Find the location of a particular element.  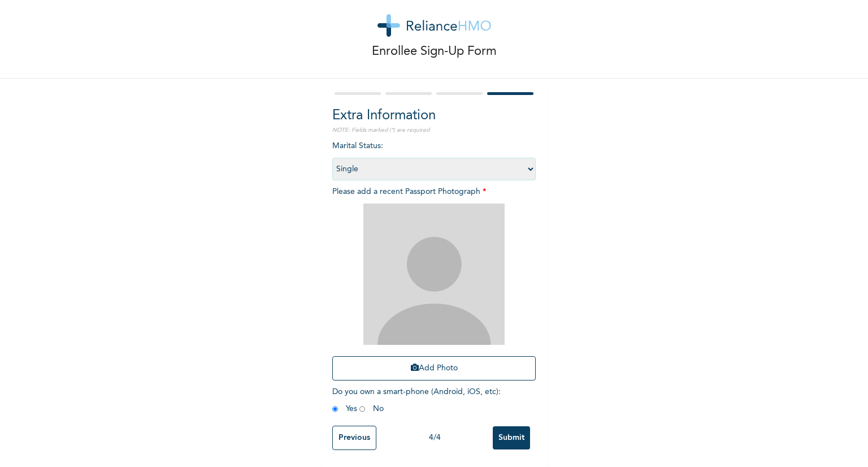

div: 4 / 4 is located at coordinates (435, 438).